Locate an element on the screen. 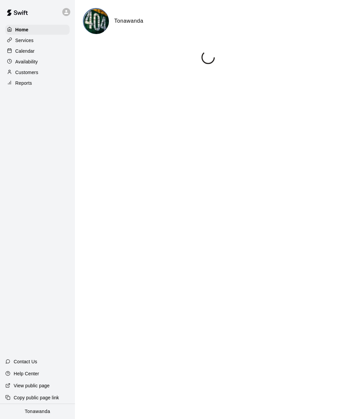 This screenshot has width=341, height=419. p: Copy public page link is located at coordinates (36, 397).